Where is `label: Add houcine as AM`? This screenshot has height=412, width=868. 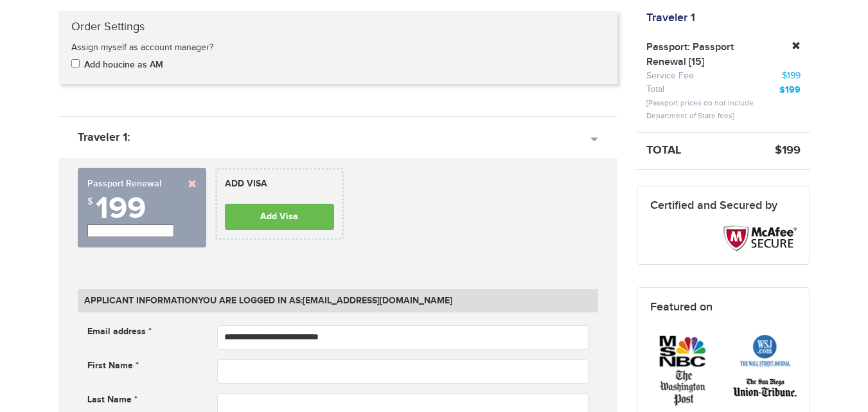 label: Add houcine as AM is located at coordinates (123, 65).